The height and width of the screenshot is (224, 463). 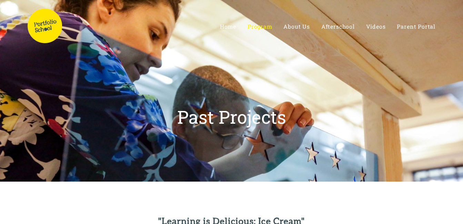 I want to click on a: Afterschool, so click(x=338, y=26).